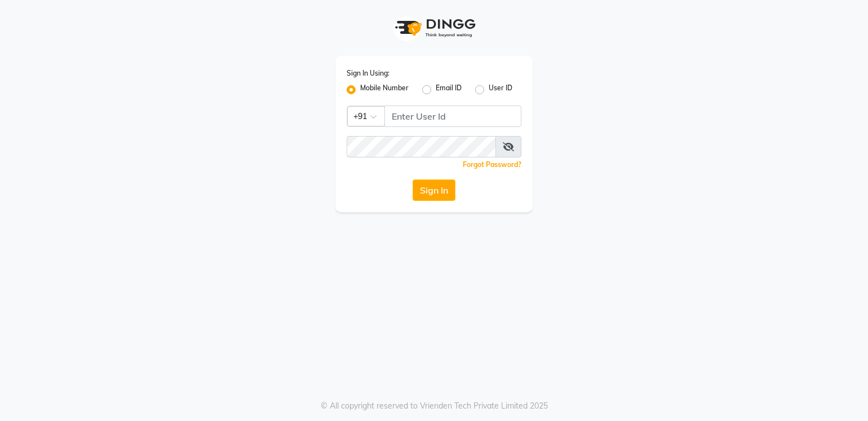  Describe the element at coordinates (449, 90) in the screenshot. I see `label: Email ID` at that location.